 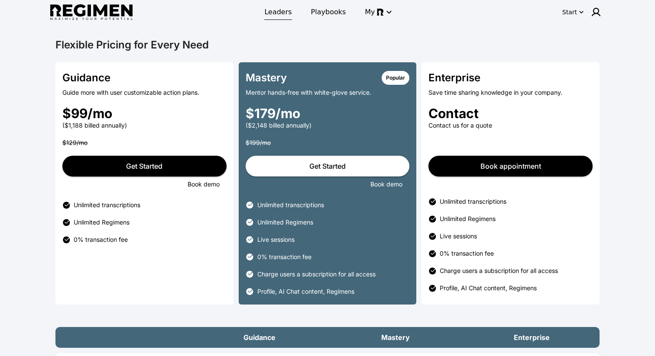 I want to click on span: Leaders, so click(x=278, y=12).